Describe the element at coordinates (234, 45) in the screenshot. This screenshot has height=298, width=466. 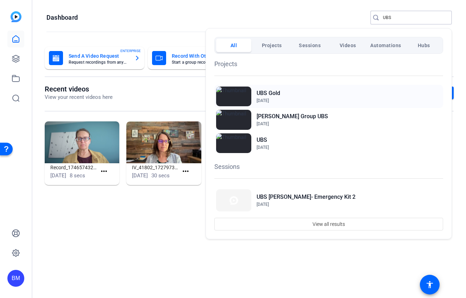
I see `span: All` at that location.